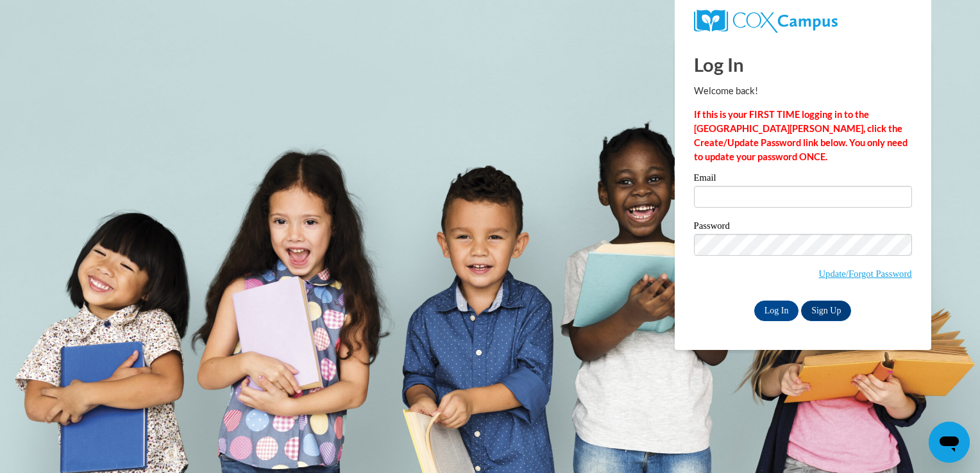 The height and width of the screenshot is (473, 980). What do you see at coordinates (865, 273) in the screenshot?
I see `a: Update/Forgot Password` at bounding box center [865, 273].